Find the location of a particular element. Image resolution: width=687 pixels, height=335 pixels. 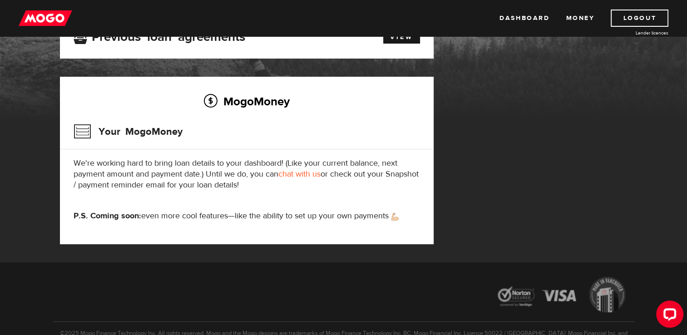

a: Dashboard is located at coordinates (524, 18).